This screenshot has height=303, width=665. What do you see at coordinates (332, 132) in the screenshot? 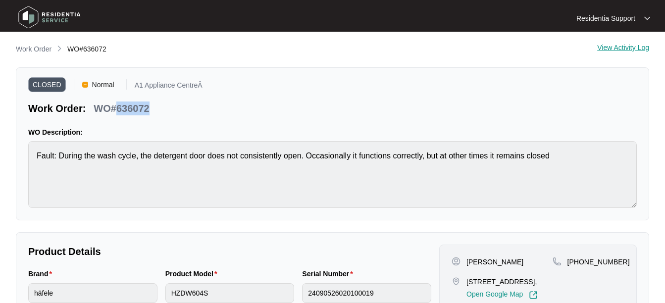
I see `p: WO Description:` at bounding box center [332, 132].